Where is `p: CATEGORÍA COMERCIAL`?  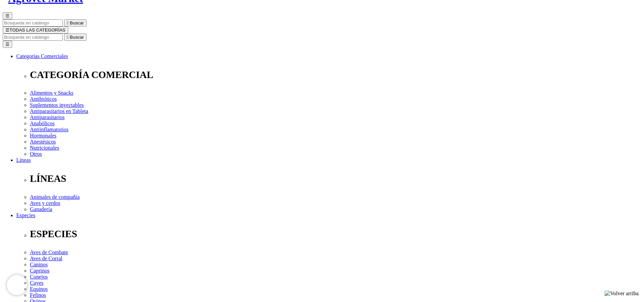
p: CATEGORÍA COMERCIAL is located at coordinates (335, 75).